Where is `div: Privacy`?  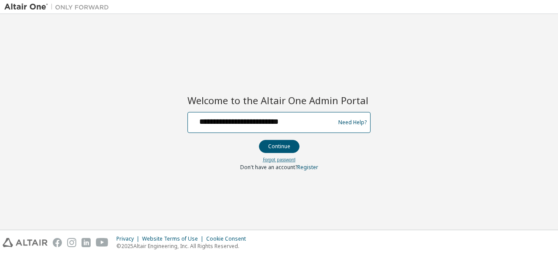 div: Privacy is located at coordinates (129, 239).